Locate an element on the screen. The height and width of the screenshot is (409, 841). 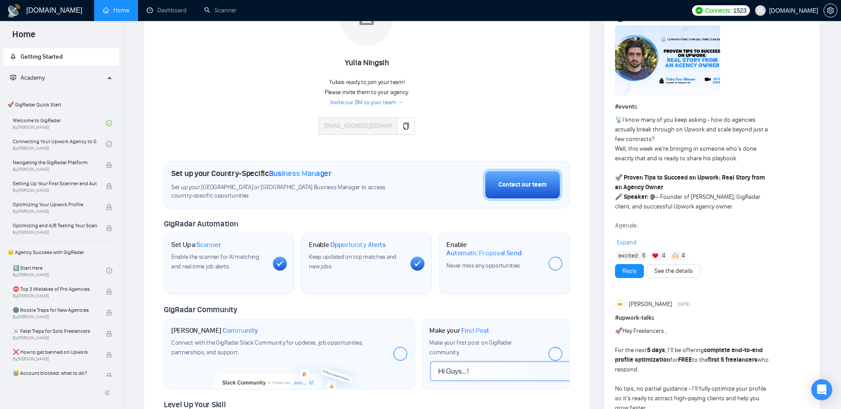
h1: # upwork-talks is located at coordinates (712, 318).